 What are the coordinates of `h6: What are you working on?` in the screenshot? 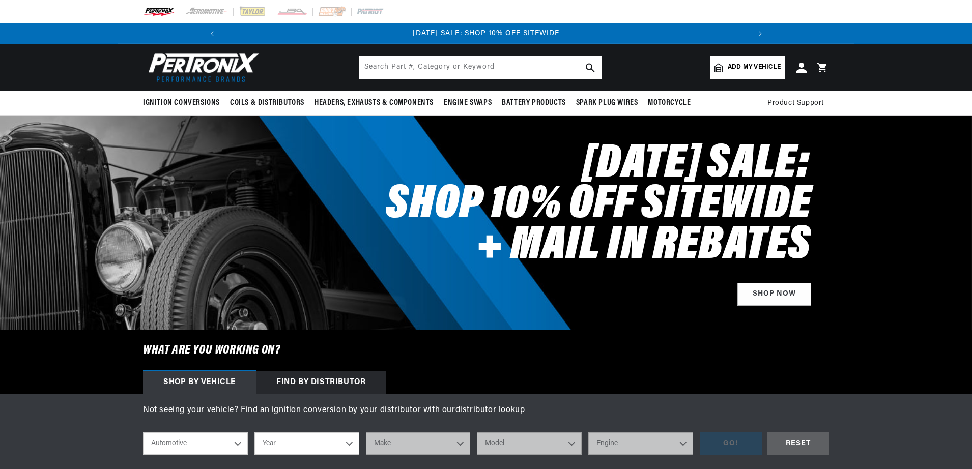 It's located at (486, 351).